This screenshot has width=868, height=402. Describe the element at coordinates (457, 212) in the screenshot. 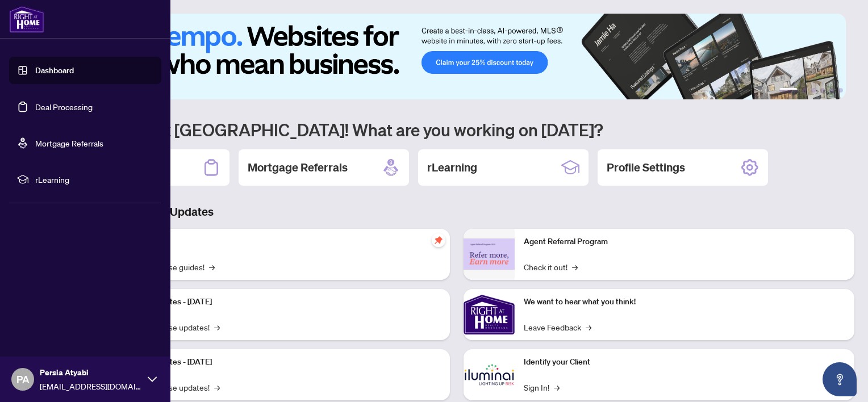

I see `h3: Brokerage & Industry Updates` at that location.